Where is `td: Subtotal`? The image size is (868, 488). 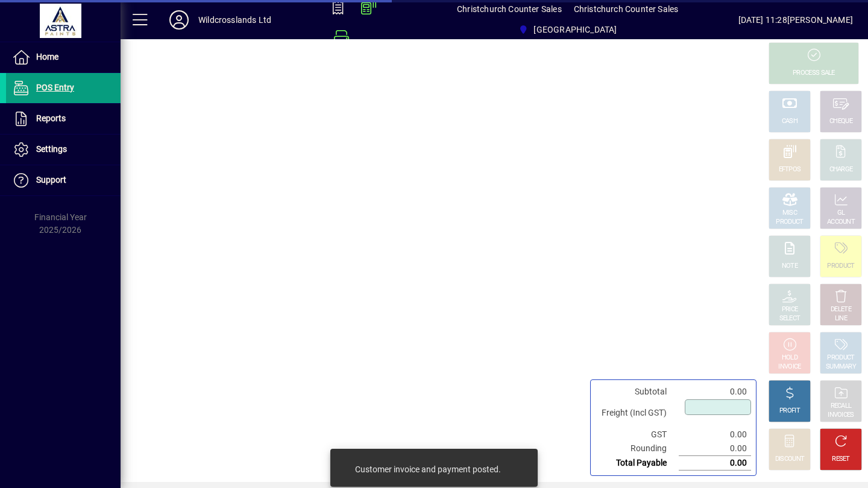
td: Subtotal is located at coordinates (637, 391).